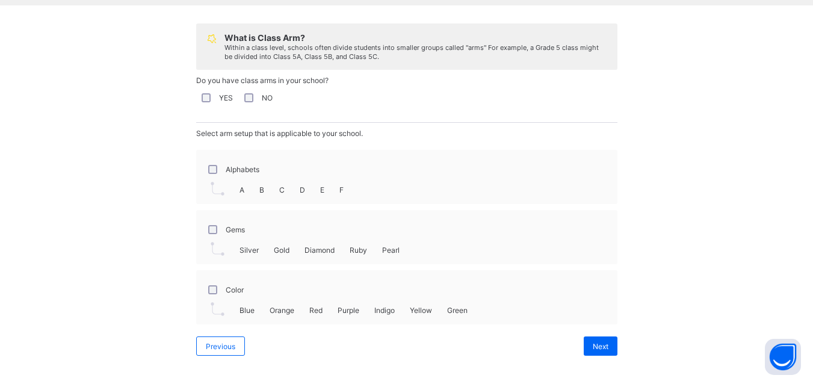 Image resolution: width=813 pixels, height=381 pixels. What do you see at coordinates (319, 250) in the screenshot?
I see `span: Diamond` at bounding box center [319, 250].